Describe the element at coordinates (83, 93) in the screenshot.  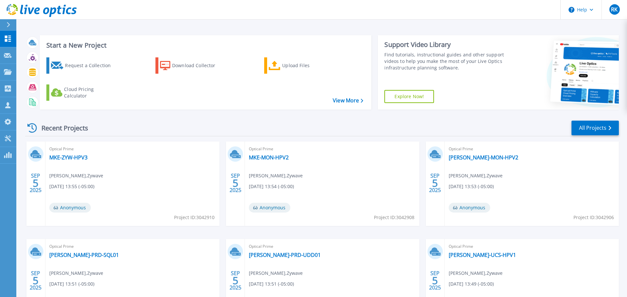
I see `a: Cloud Pricing Calculator` at that location.